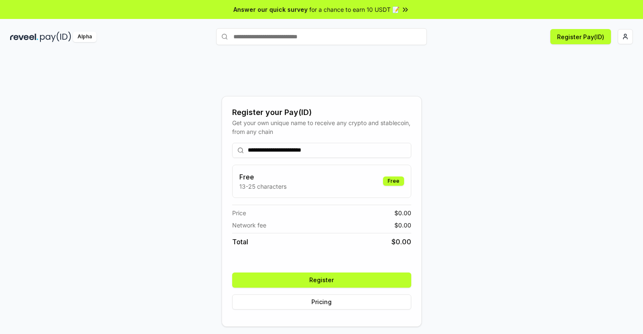  I want to click on div: Get your own unique name to receive any crypto and stablecoin, from any chain, so click(321, 127).